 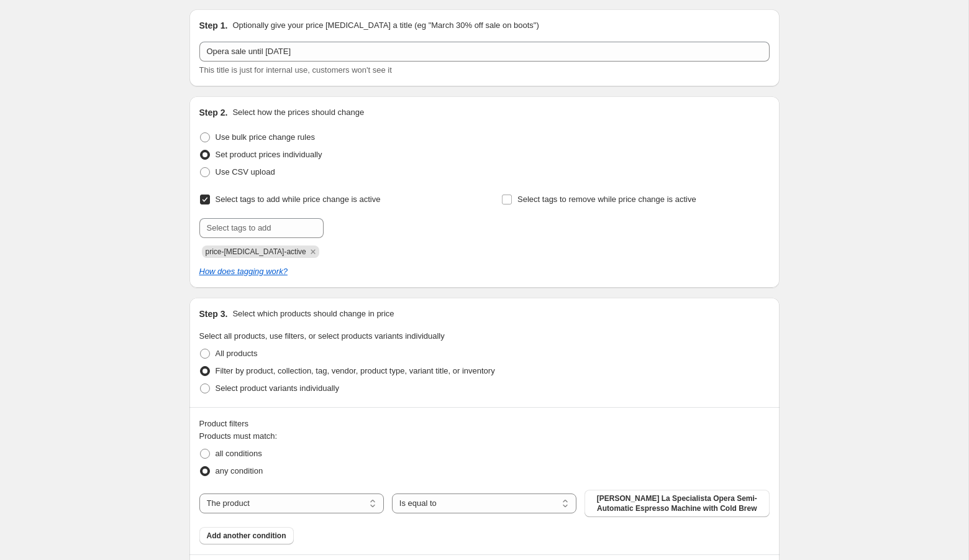 I want to click on span: Select tags to add while price change is active, so click(x=298, y=199).